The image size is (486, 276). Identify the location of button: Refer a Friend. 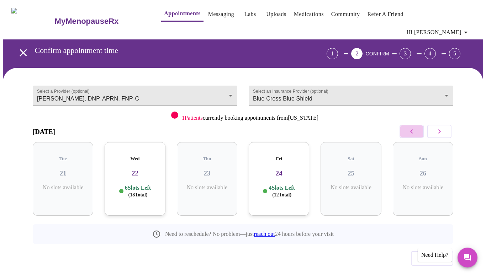
(385, 14).